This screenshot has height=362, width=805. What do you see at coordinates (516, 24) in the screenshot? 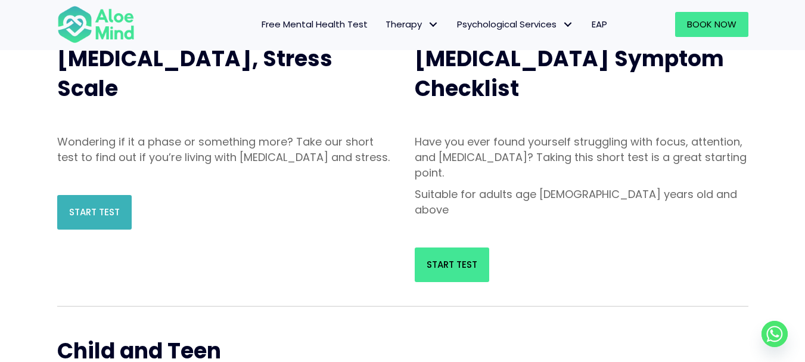
I see `a: Psychological ServicesPsychological Services: submenu` at bounding box center [516, 24].